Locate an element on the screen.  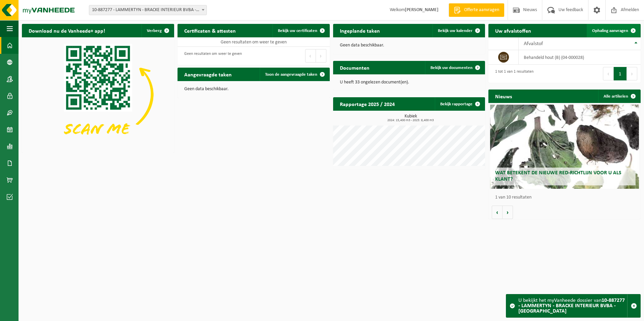
button: Volgende is located at coordinates (507, 212).